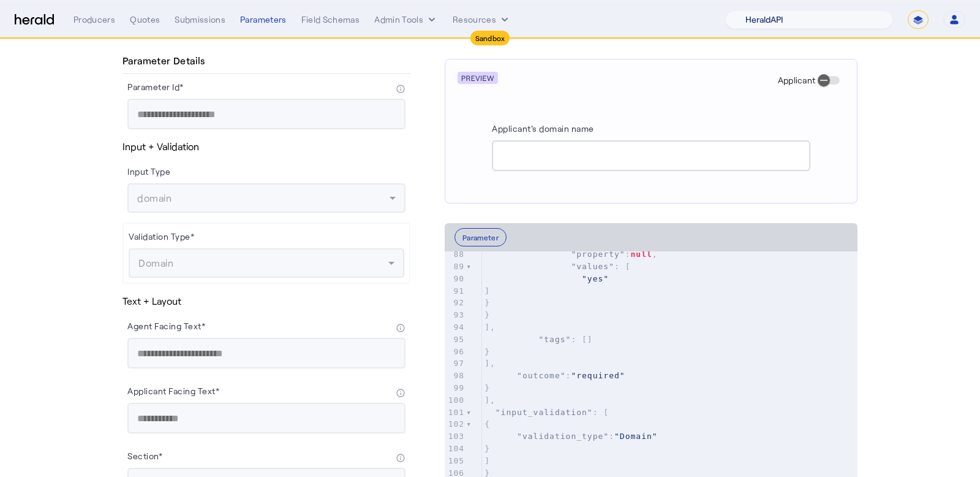  Describe the element at coordinates (455, 267) in the screenshot. I see `div: 89` at that location.